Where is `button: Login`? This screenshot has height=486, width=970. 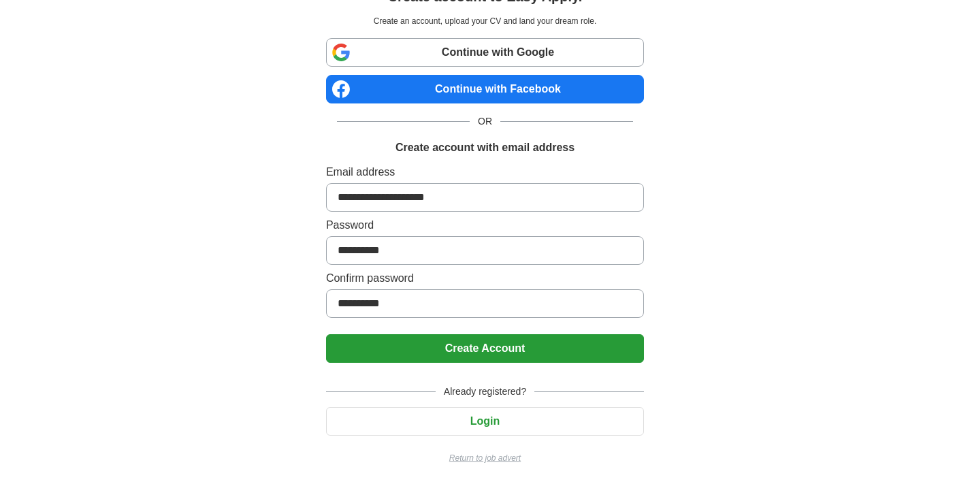
button: Login is located at coordinates (485, 422).